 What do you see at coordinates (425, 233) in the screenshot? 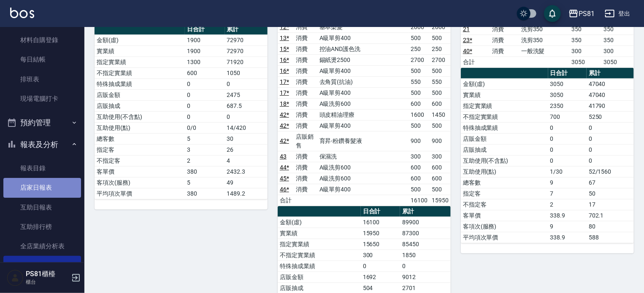
I see `td: 87300` at bounding box center [425, 233].